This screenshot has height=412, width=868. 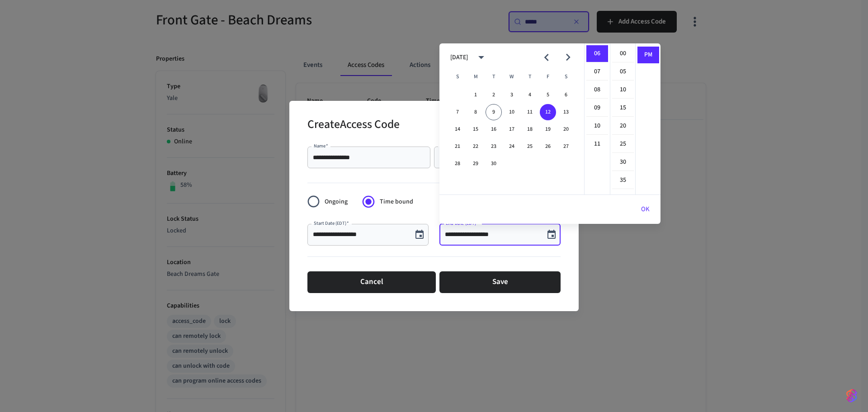 What do you see at coordinates (458, 77) in the screenshot?
I see `span: Sunday` at bounding box center [458, 77].